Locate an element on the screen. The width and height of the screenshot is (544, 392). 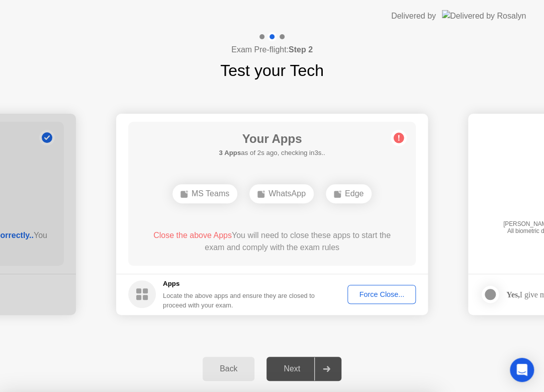
div: MS Teams is located at coordinates (205, 194).